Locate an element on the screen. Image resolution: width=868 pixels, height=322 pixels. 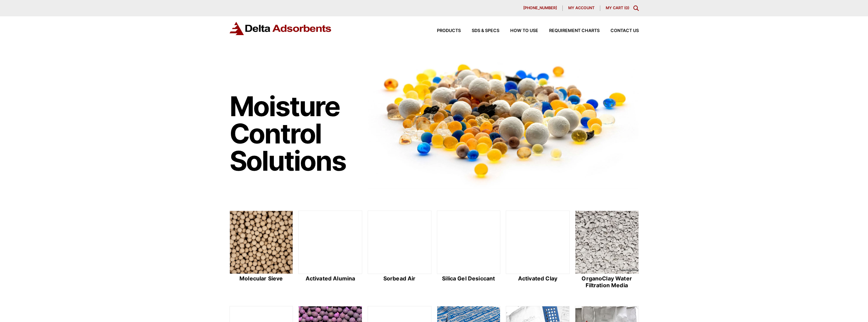
span: Products is located at coordinates (449, 31).